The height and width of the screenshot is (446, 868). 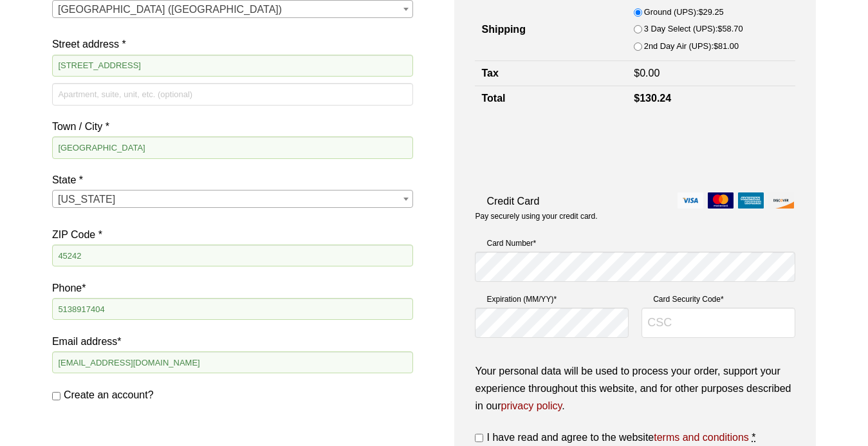 I want to click on label: ZIP Code, so click(x=233, y=234).